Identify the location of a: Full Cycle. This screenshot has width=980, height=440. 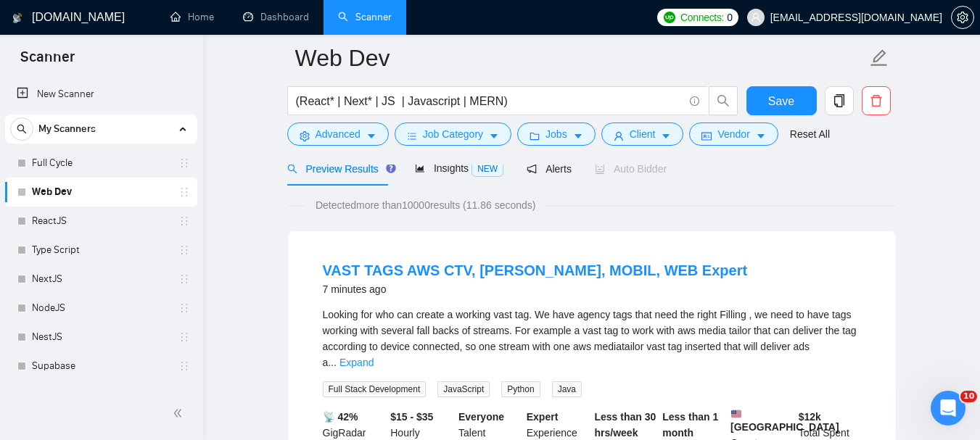
(101, 163).